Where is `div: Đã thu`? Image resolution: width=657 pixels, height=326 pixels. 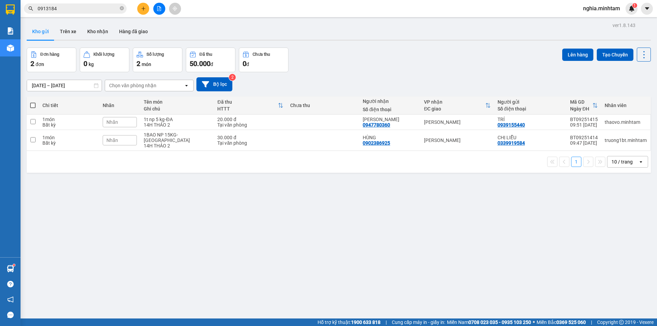
div: Đã thu is located at coordinates (247, 102).